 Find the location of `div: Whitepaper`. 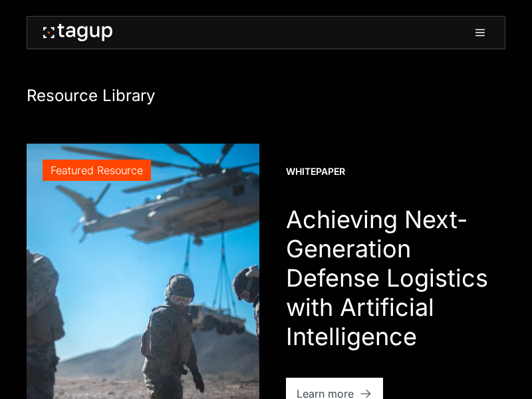

div: Whitepaper is located at coordinates (315, 172).